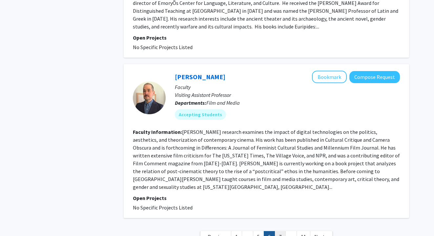 The height and width of the screenshot is (236, 434). Describe the element at coordinates (200, 115) in the screenshot. I see `mat-chip: Accepting Students` at that location.